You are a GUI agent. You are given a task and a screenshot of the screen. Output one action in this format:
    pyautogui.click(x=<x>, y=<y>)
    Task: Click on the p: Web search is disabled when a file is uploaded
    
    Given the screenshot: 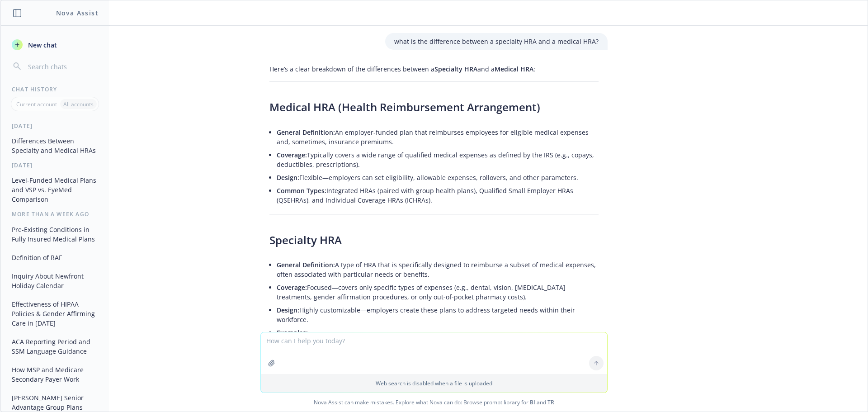 What is the action you would take?
    pyautogui.click(x=434, y=383)
    